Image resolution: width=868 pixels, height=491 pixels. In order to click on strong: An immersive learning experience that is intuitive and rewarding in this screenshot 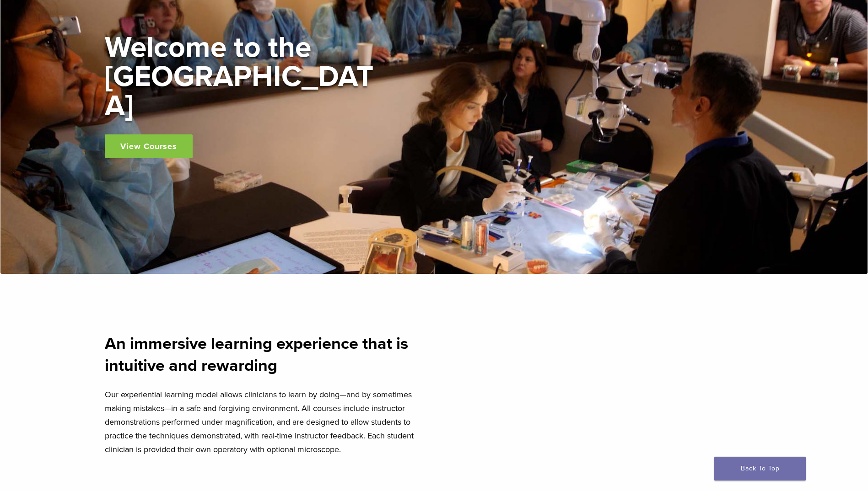, I will do `click(256, 355)`.